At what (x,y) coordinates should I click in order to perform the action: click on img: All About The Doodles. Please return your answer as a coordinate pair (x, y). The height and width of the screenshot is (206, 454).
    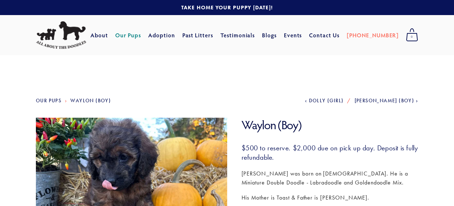
    Looking at the image, I should click on (61, 35).